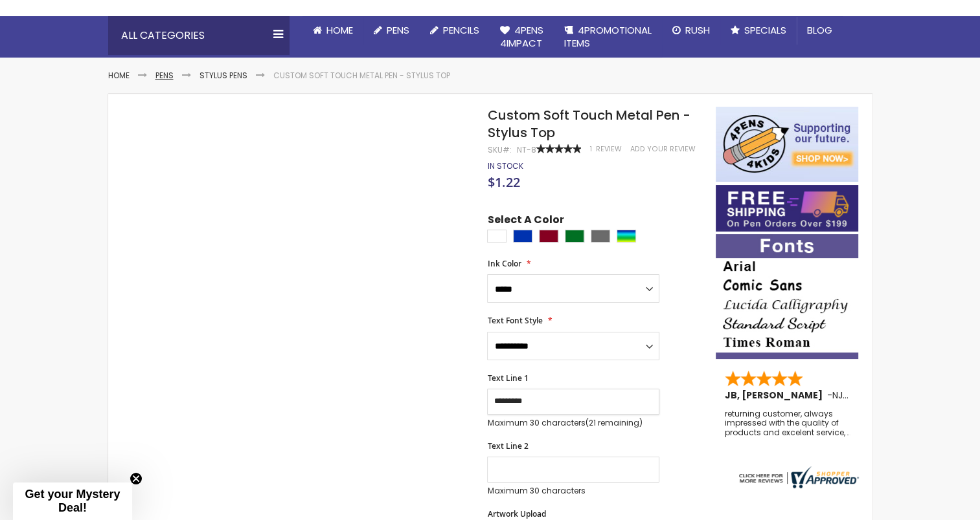 This screenshot has height=520, width=980. What do you see at coordinates (797, 477) in the screenshot?
I see `img: 4pens.com widget logo` at bounding box center [797, 477].